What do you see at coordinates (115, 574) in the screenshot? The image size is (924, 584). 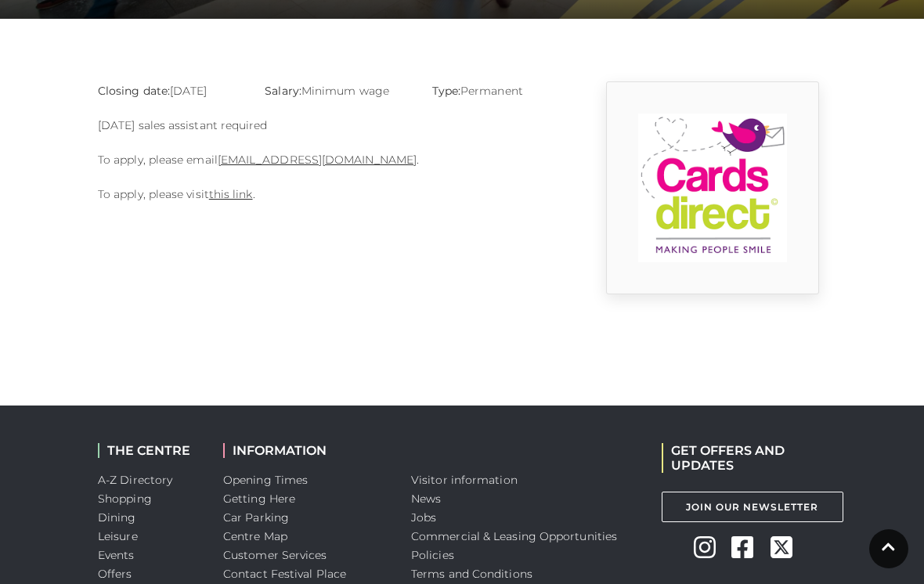 I see `a: Offers` at bounding box center [115, 574].